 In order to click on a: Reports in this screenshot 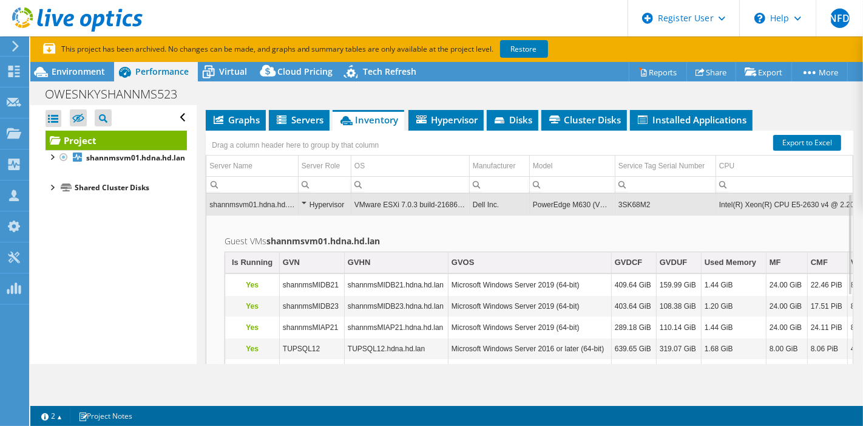, I will do `click(658, 72)`.